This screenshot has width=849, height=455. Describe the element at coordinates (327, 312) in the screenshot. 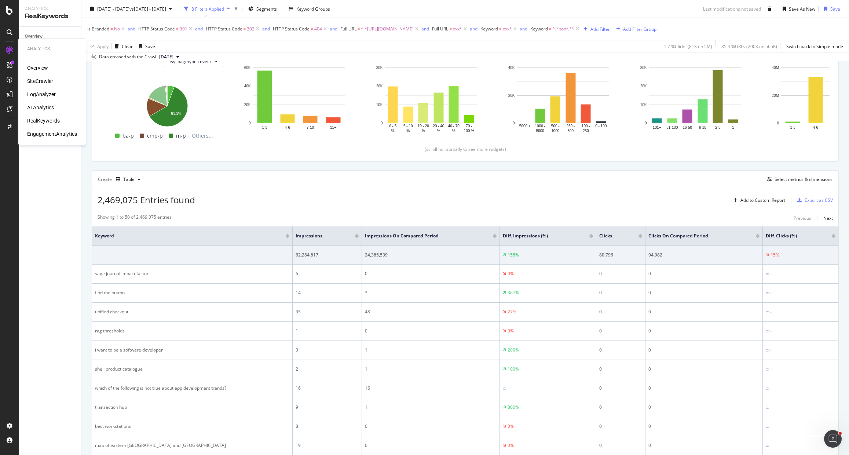

I see `div: 35` at that location.